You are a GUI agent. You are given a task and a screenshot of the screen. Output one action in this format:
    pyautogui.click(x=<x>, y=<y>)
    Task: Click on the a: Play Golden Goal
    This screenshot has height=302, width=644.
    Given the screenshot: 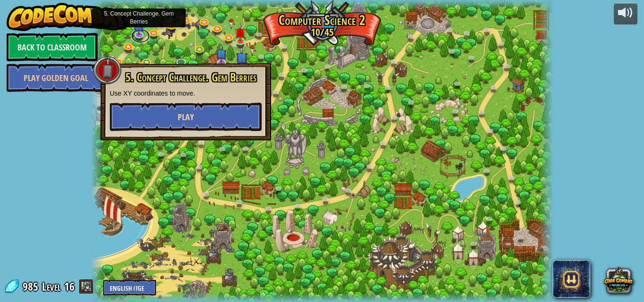 What is the action you would take?
    pyautogui.click(x=56, y=78)
    